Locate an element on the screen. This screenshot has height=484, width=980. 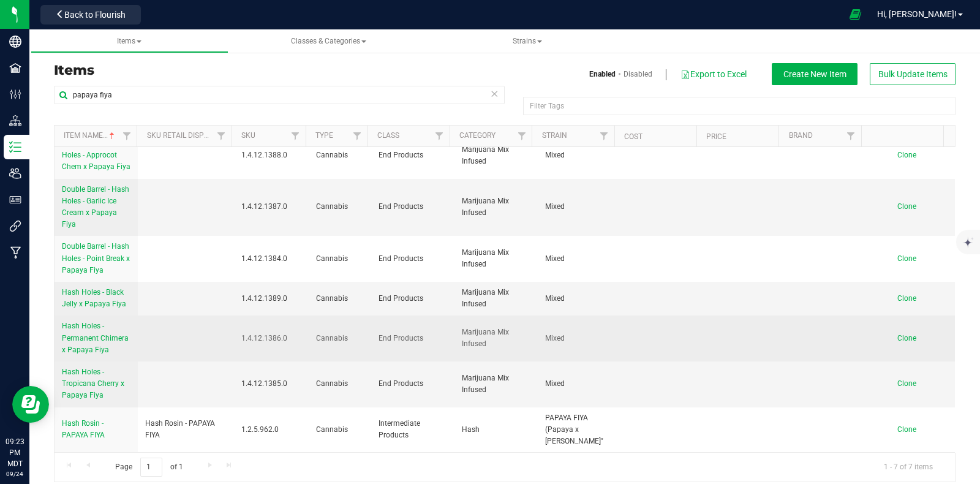
a: Class is located at coordinates (388, 135).